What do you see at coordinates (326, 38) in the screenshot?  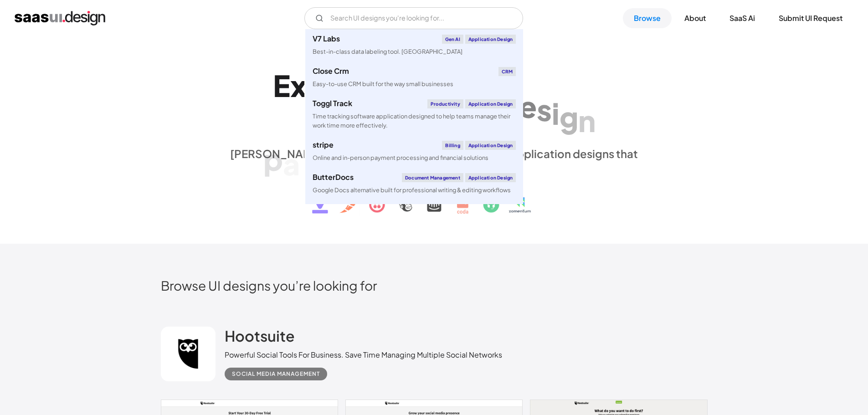 I see `div: V7 Labs` at bounding box center [326, 38].